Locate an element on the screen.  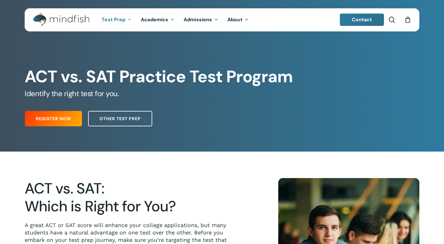
h1: ACT vs. SAT Practice Test Program is located at coordinates (222, 77).